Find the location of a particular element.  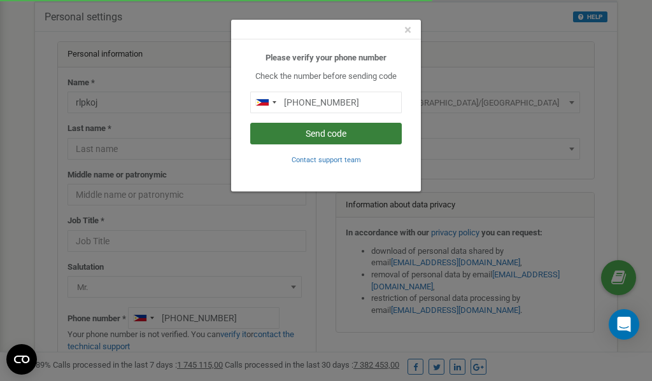

button: Send code is located at coordinates (326, 134).